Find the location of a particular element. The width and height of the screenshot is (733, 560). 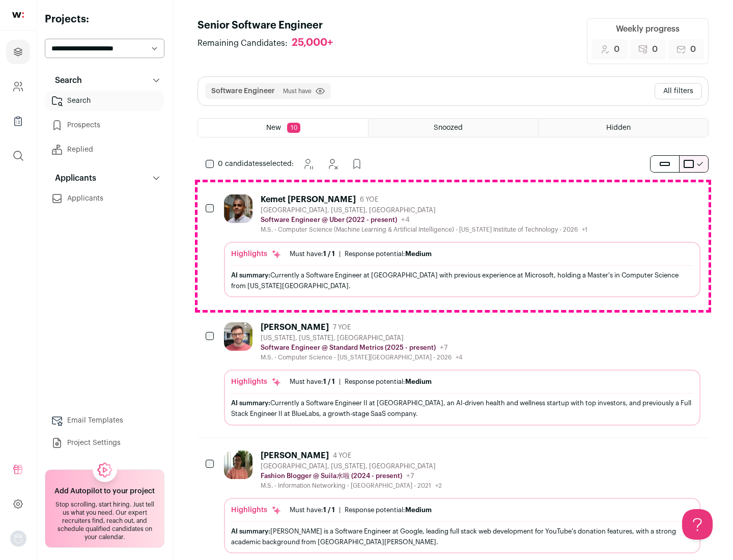

span: Snoozed is located at coordinates (448, 128).